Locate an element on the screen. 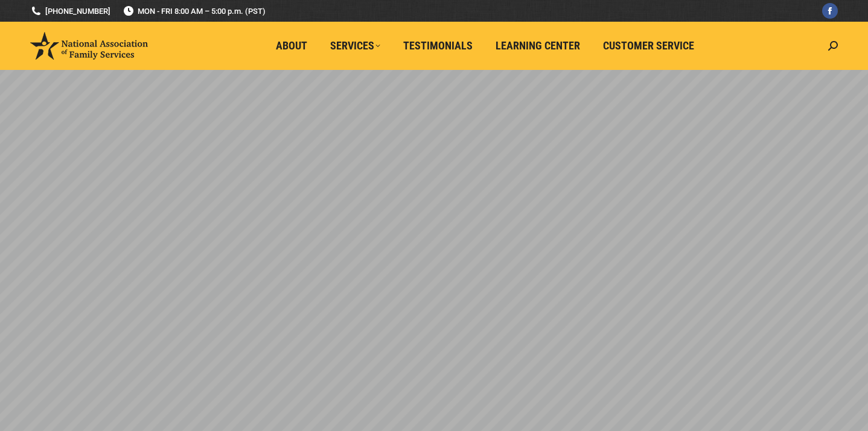  span: Testimonials is located at coordinates (437, 46).